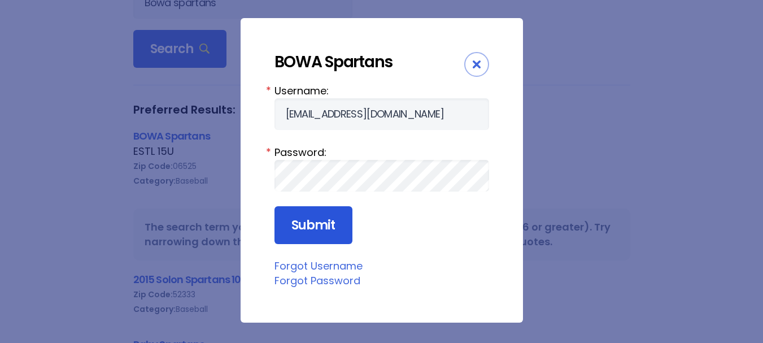  I want to click on input: Submit, so click(313, 225).